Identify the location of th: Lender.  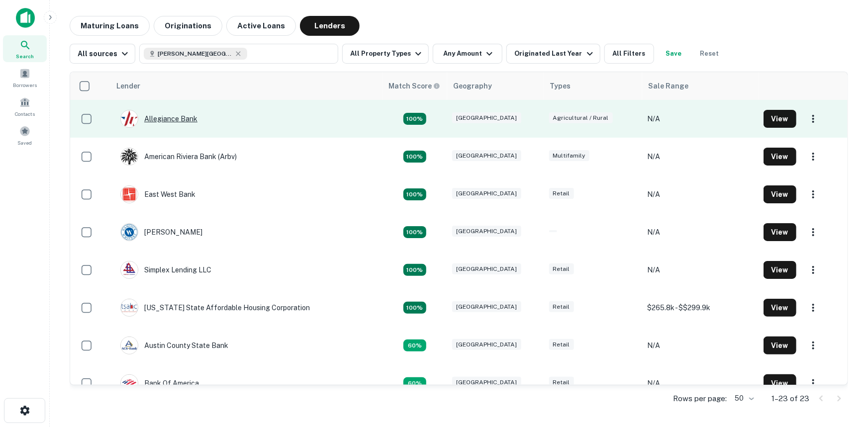
(246, 86).